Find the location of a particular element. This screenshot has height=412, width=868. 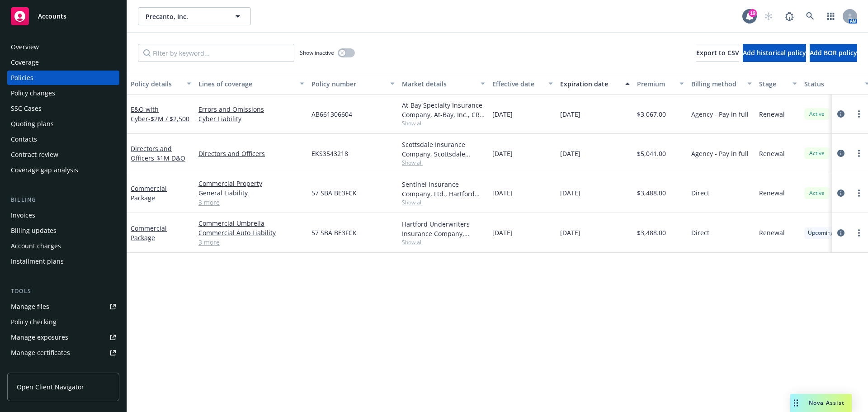

span: Export to CSV is located at coordinates (718, 53).